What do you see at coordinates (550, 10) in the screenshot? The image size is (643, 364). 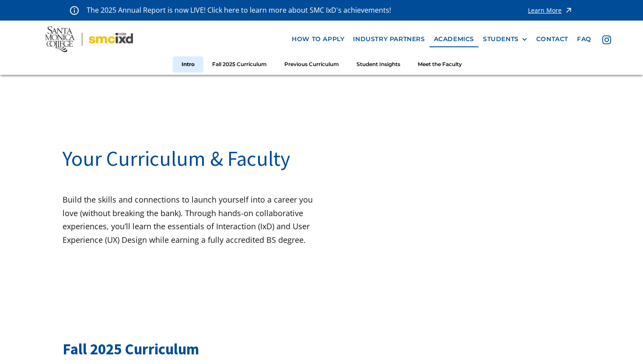 I see `a: Learn More` at bounding box center [550, 10].